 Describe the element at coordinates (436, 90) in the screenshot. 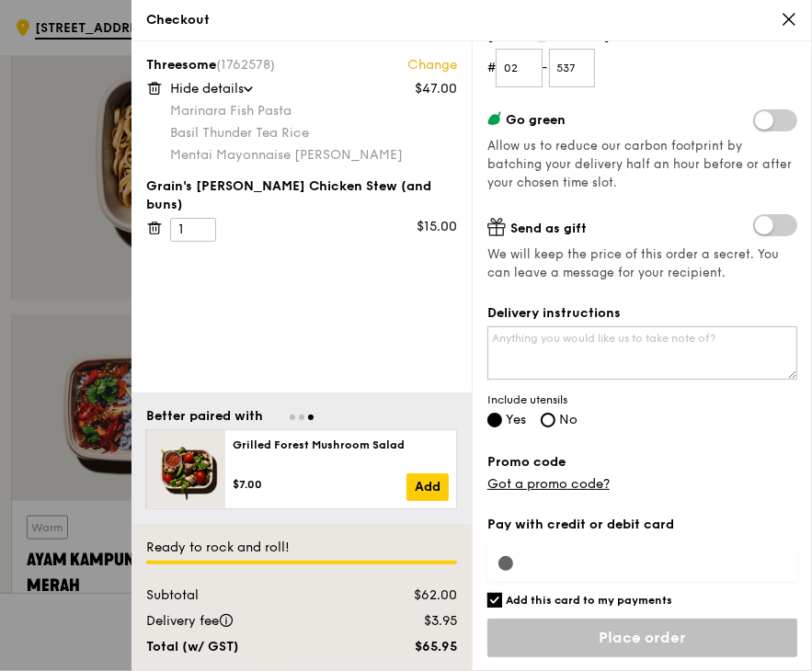

I see `div: $47.00` at that location.